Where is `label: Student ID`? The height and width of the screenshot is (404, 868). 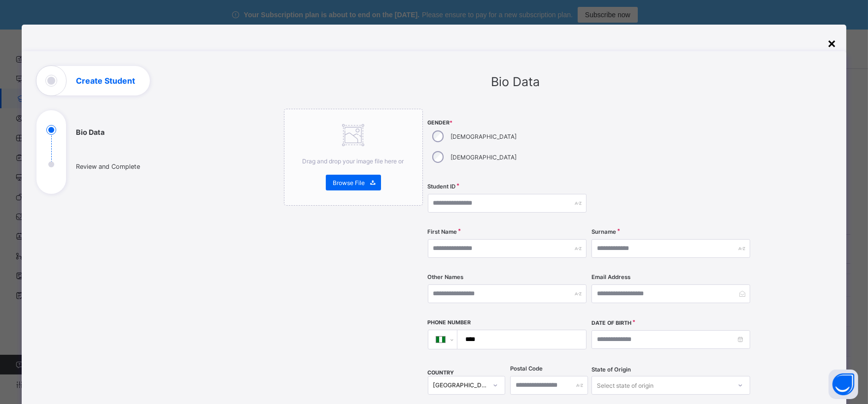
label: Student ID is located at coordinates (442, 186).